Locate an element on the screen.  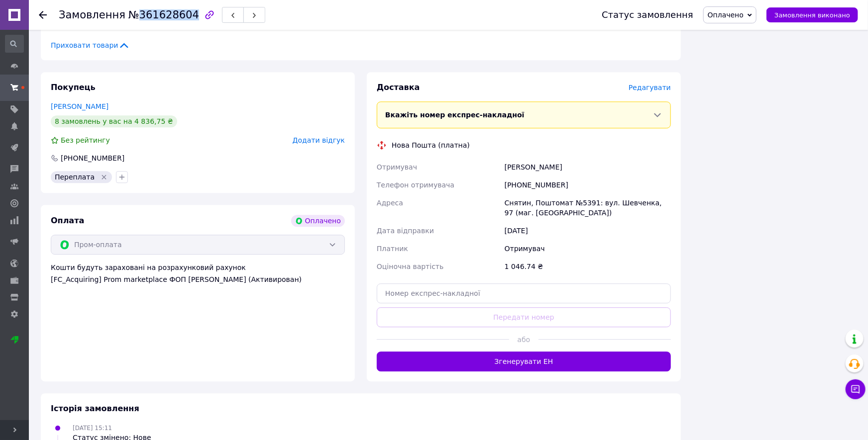
span: Історія замовлення is located at coordinates (95, 408).